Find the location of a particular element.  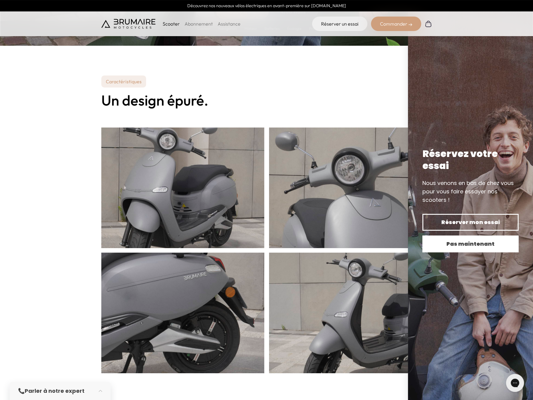

img: gris-3.jpeg is located at coordinates (350, 184).